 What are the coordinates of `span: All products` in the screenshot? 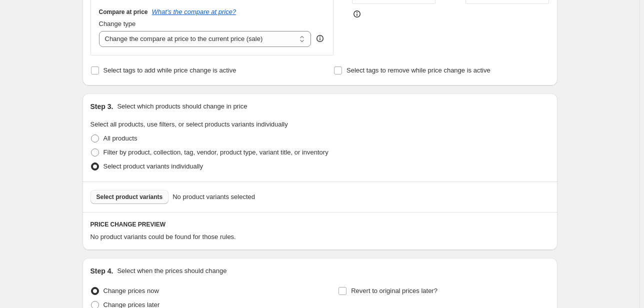 It's located at (121, 138).